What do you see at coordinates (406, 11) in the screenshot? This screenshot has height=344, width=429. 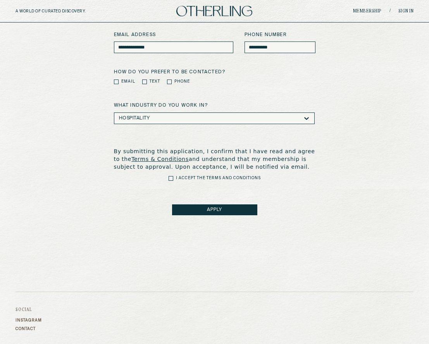 I see `a: Sign in` at bounding box center [406, 11].